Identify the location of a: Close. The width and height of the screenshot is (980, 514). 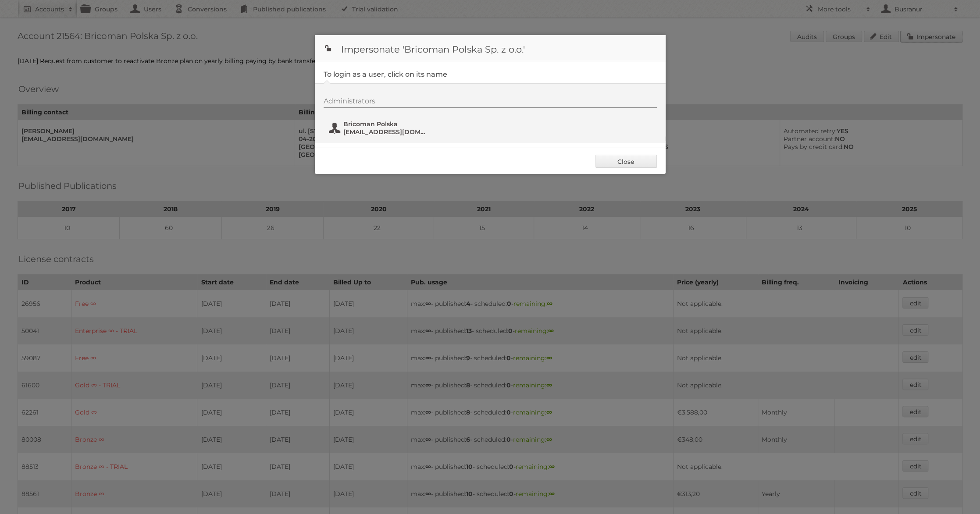
(626, 161).